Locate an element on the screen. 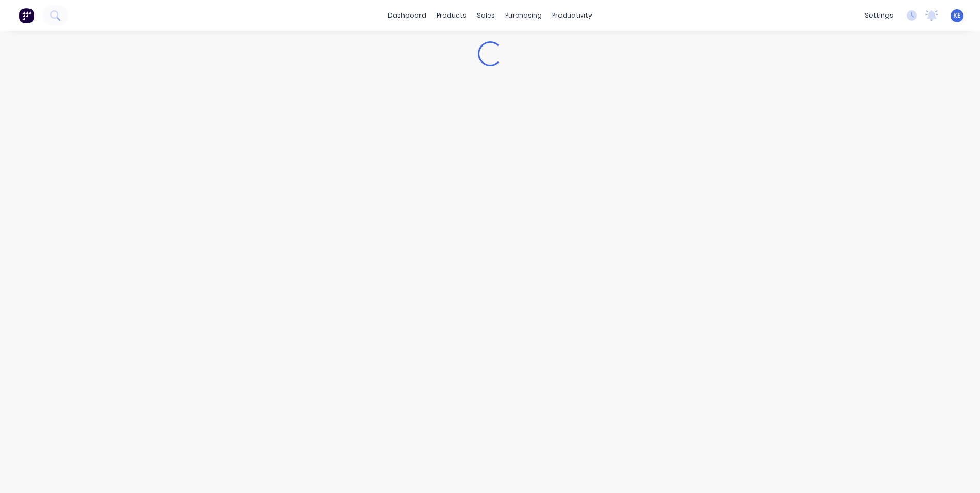 The width and height of the screenshot is (980, 493). a: dashboard is located at coordinates (407, 16).